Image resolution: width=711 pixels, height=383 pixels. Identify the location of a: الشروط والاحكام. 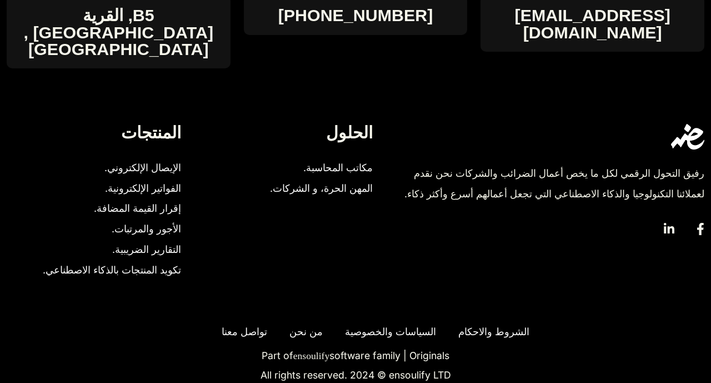
(491, 331).